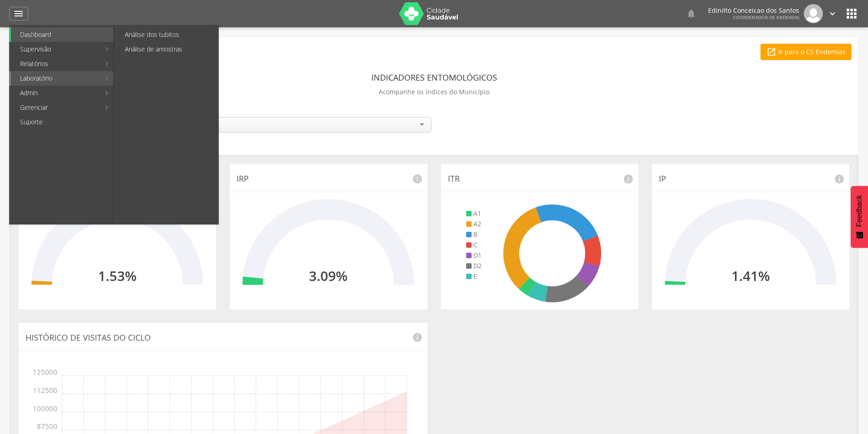 This screenshot has width=868, height=434. What do you see at coordinates (754, 10) in the screenshot?
I see `p: Edinilto Conceicao dos Santos` at bounding box center [754, 10].